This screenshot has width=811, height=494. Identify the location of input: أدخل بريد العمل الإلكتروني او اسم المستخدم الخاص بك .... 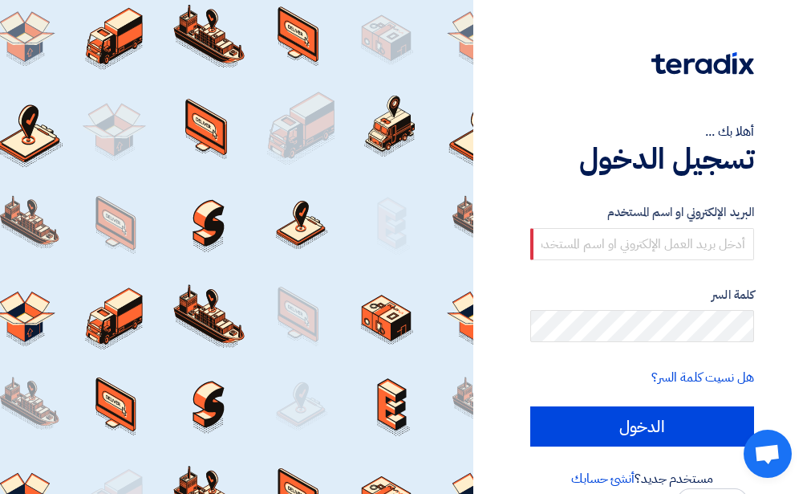
(642, 244).